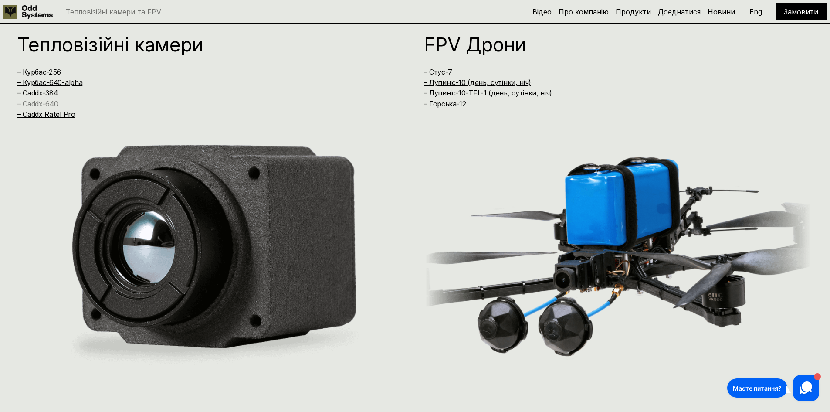 The image size is (830, 412). Describe the element at coordinates (680, 12) in the screenshot. I see `a: Доєднатися` at that location.